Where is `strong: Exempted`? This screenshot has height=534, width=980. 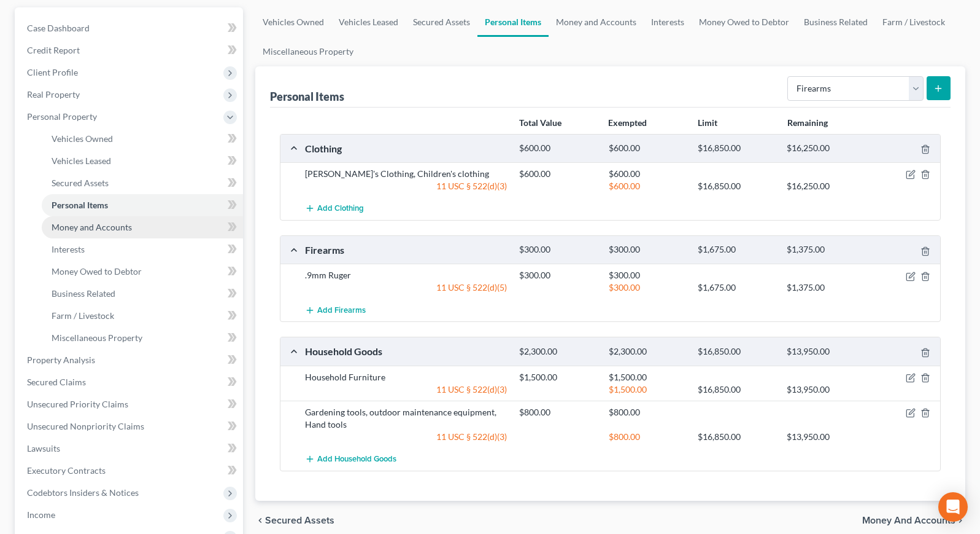 strong: Exempted is located at coordinates (628, 122).